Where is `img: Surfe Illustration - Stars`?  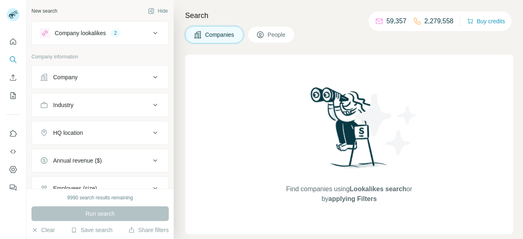
img: Surfe Illustration - Stars is located at coordinates (386, 124).